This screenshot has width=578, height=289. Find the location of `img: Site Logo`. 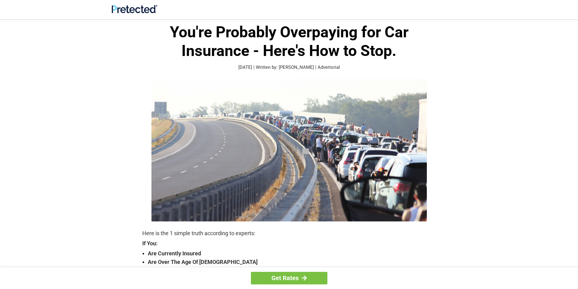

img: Site Logo is located at coordinates (134, 9).